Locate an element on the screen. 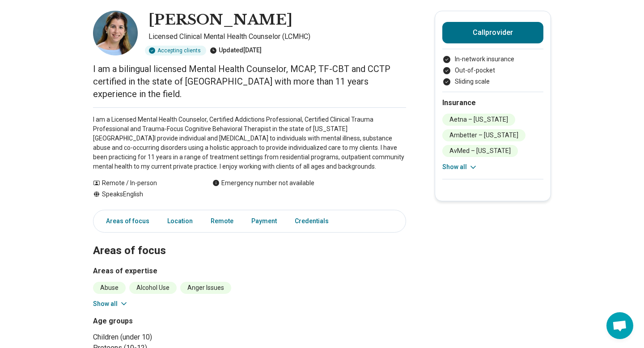 Image resolution: width=644 pixels, height=348 pixels. div: Emergency number not available is located at coordinates (263, 183).